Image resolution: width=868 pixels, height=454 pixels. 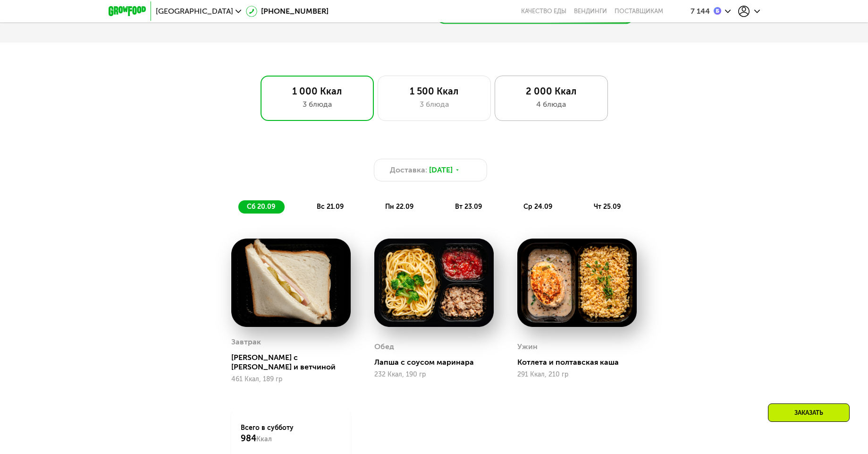 I want to click on div: 1 500 Ккал, so click(x=435, y=91).